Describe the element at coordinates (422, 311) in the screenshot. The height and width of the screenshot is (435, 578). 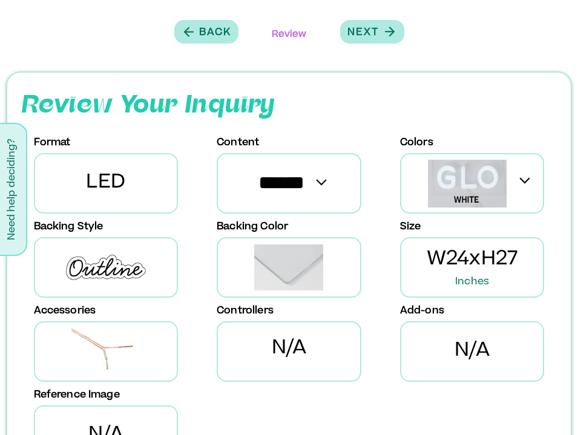
I see `p: Add-ons` at that location.